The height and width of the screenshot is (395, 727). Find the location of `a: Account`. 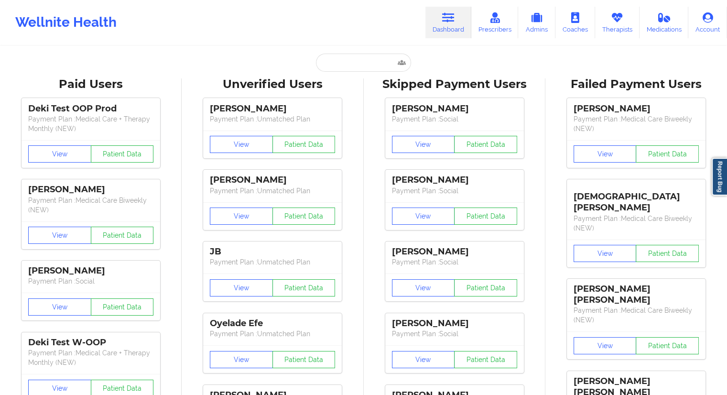

a: Account is located at coordinates (708, 22).